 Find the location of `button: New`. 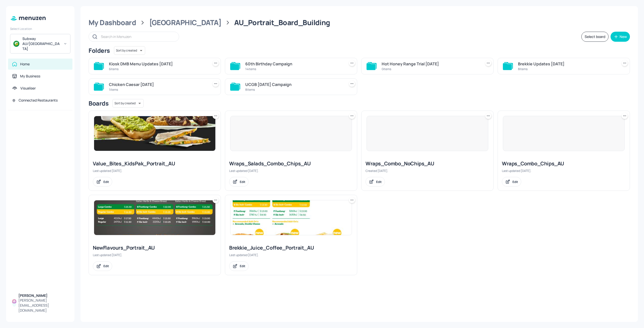

button: New is located at coordinates (620, 37).